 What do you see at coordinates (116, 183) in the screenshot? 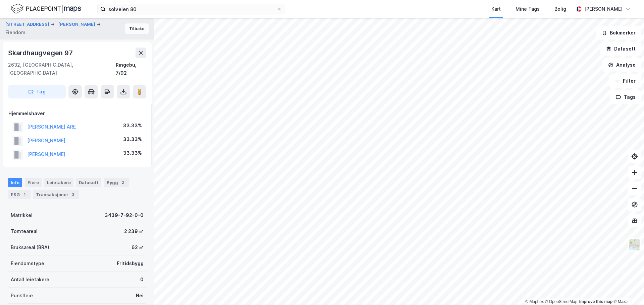
I see `div: Bygg` at bounding box center [116, 183].